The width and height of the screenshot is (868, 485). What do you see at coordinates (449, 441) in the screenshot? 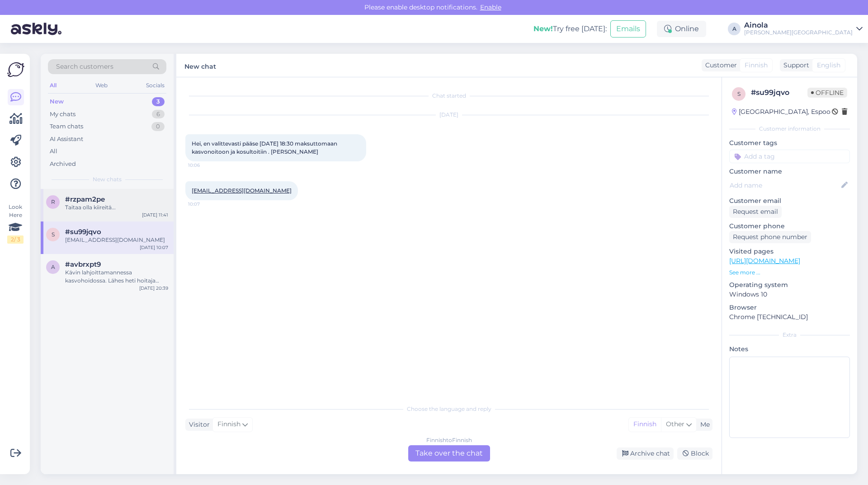
I see `div: Finnish to Finnish` at bounding box center [449, 441].